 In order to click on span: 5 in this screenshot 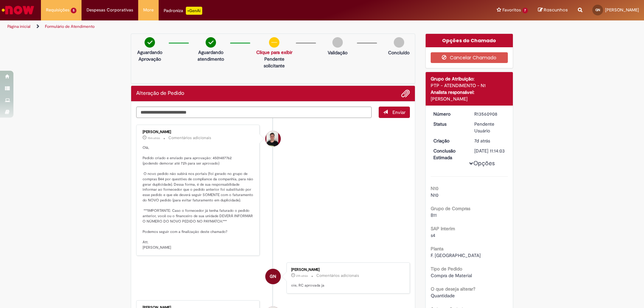, I will do `click(73, 10)`.